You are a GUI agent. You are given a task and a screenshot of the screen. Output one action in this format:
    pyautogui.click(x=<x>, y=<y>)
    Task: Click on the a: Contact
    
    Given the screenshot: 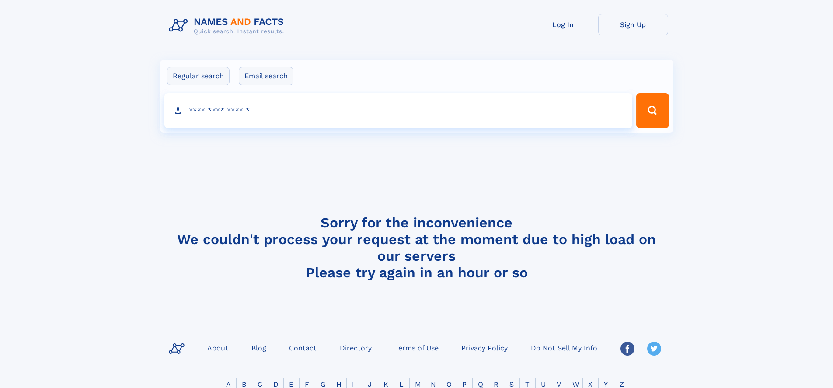 What is the action you would take?
    pyautogui.click(x=303, y=347)
    